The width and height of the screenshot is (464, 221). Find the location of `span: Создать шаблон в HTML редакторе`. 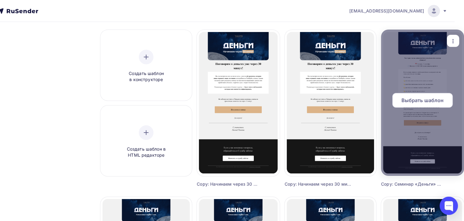

span: Создать шаблон в HTML редакторе is located at coordinates (146, 152).